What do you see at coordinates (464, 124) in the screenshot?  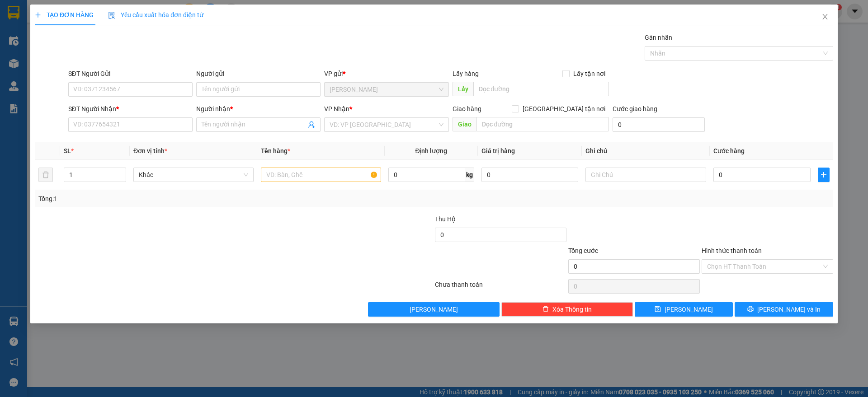 I see `span: Giao` at bounding box center [464, 124].